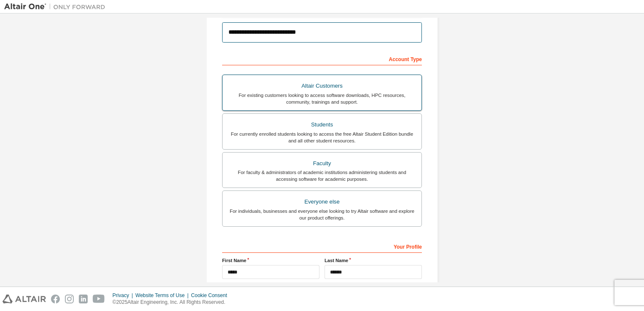  What do you see at coordinates (373, 260) in the screenshot?
I see `label: Last Name` at bounding box center [373, 260].